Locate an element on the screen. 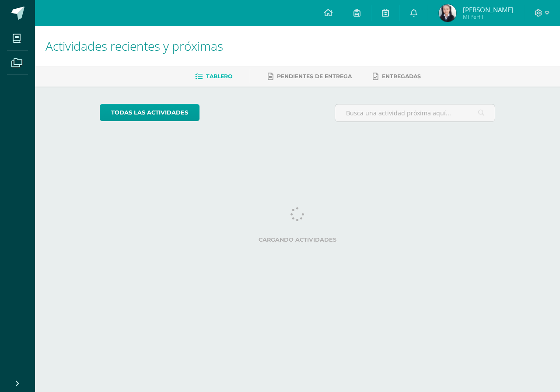  a: Pendientes de entrega is located at coordinates (309, 77).